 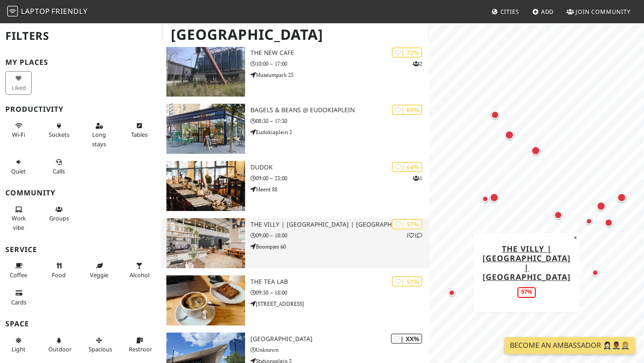 I want to click on a: Join Community, so click(x=599, y=12).